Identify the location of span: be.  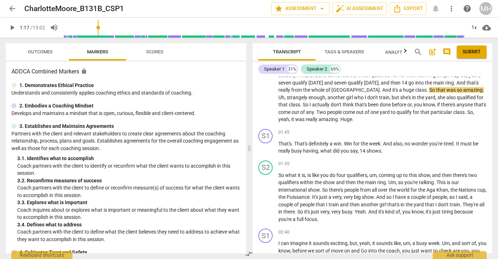
(476, 144).